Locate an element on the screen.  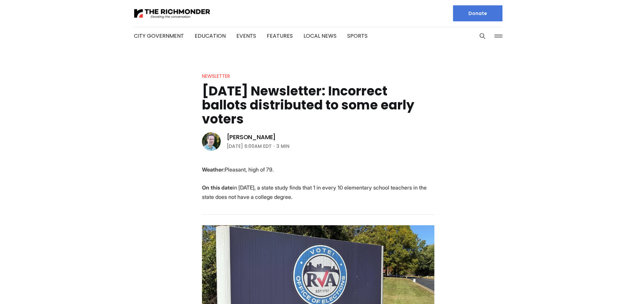
img: The Richmonder is located at coordinates (172, 13).